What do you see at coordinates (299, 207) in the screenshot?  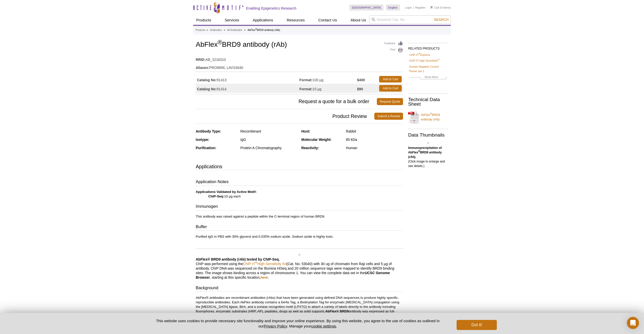 I see `h3: Immunogen` at bounding box center [299, 207].